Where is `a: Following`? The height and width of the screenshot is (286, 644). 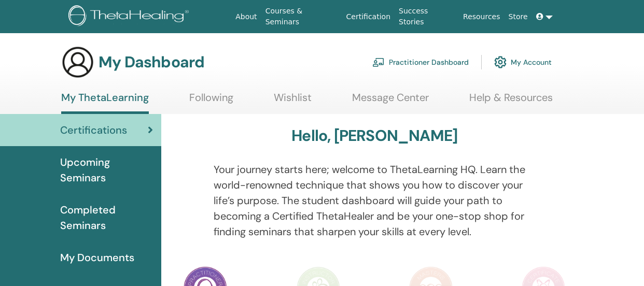 a: Following is located at coordinates (212, 101).